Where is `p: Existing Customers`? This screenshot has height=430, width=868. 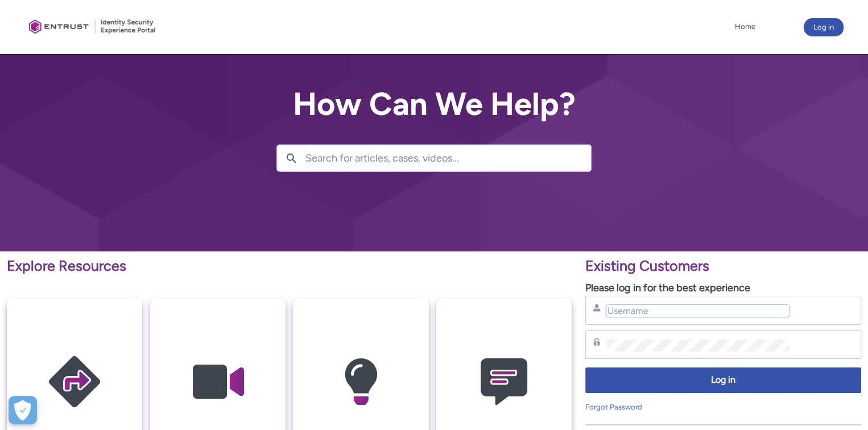
p: Existing Customers is located at coordinates (723, 266).